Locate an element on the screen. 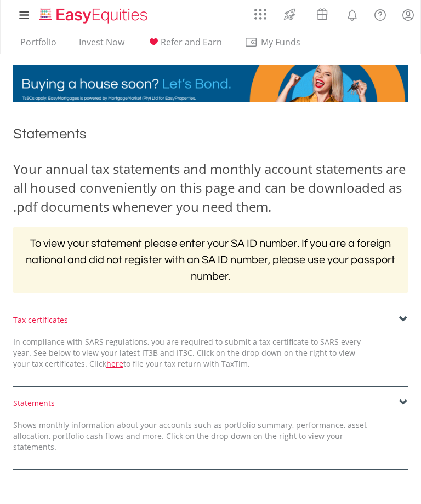 Image resolution: width=421 pixels, height=504 pixels. a: Portfolio is located at coordinates (38, 45).